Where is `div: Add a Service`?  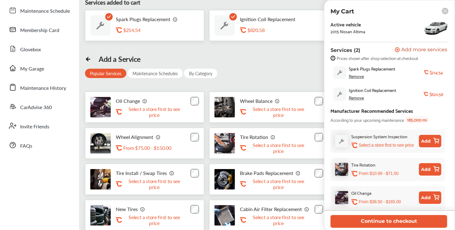
div: Add a Service is located at coordinates (120, 59).